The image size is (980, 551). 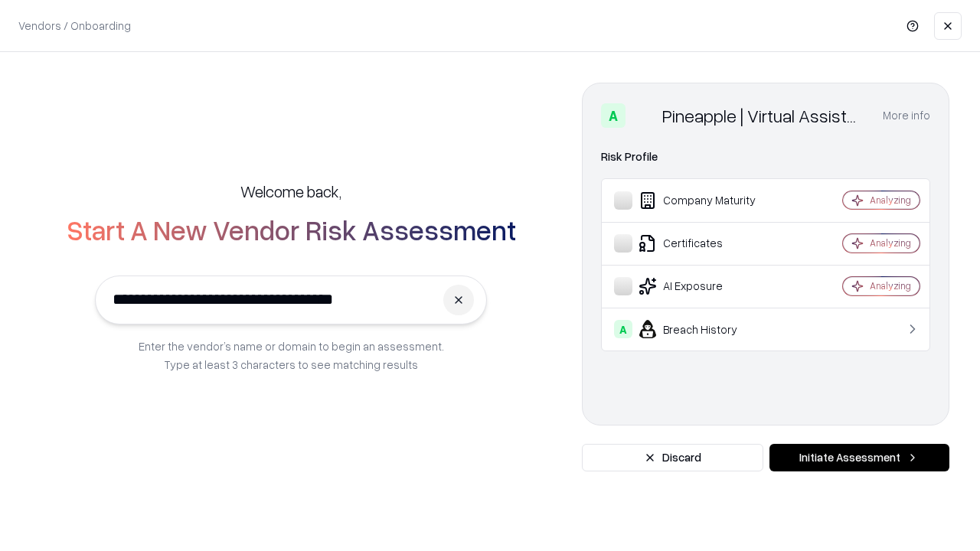 I want to click on div: Breach History, so click(x=705, y=329).